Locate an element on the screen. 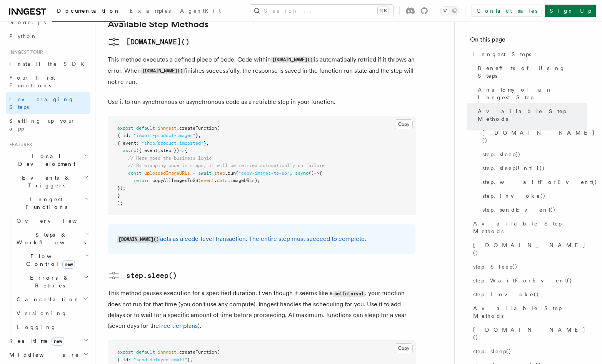  span: Realtime is located at coordinates (35, 341).